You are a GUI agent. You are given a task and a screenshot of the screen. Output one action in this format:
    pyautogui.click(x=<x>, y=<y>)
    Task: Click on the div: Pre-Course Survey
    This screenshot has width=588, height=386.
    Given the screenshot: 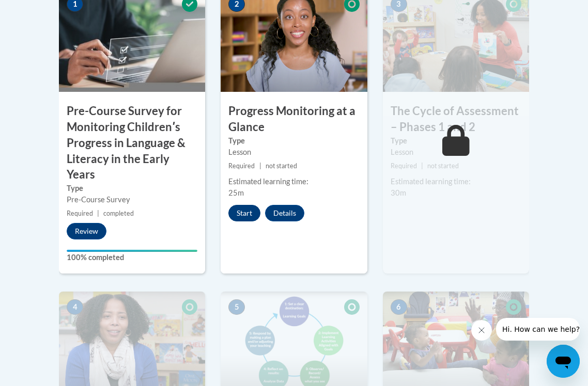 What is the action you would take?
    pyautogui.click(x=132, y=200)
    